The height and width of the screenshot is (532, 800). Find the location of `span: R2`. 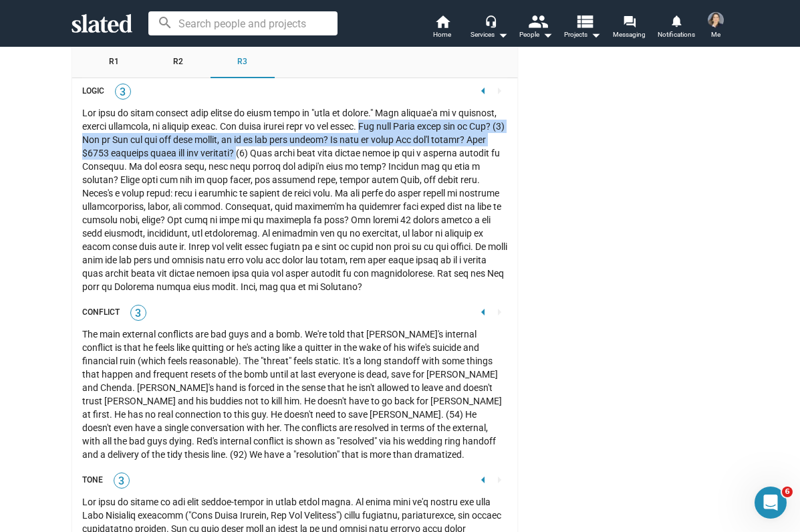

span: R2 is located at coordinates (178, 62).